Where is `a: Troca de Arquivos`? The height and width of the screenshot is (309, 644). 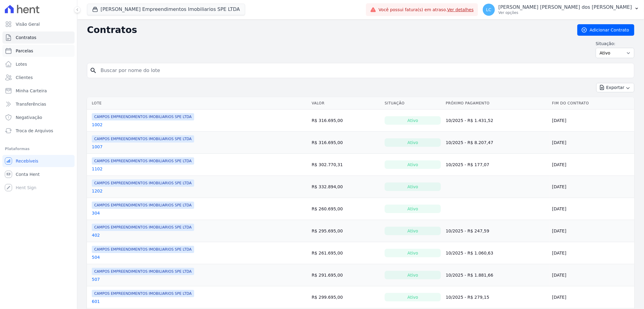 a: Troca de Arquivos is located at coordinates (39, 131).